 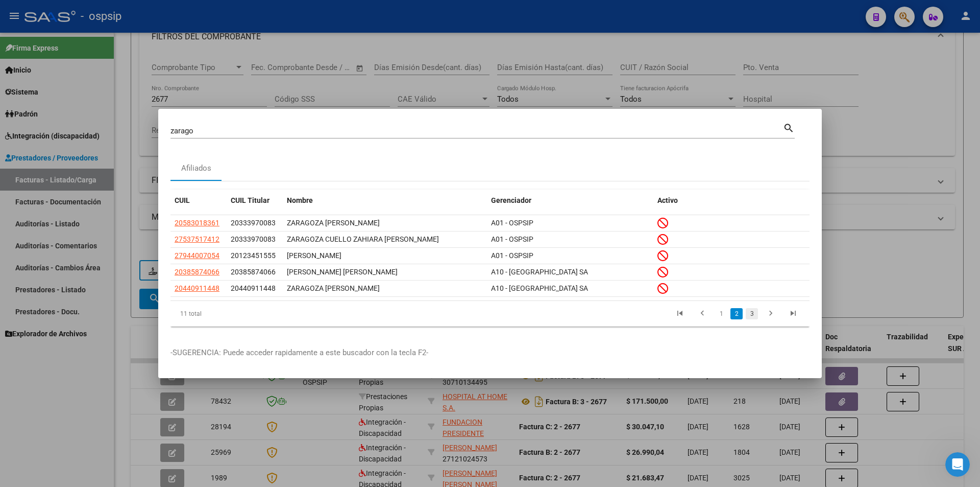 I want to click on span: Gerenciador, so click(x=511, y=200).